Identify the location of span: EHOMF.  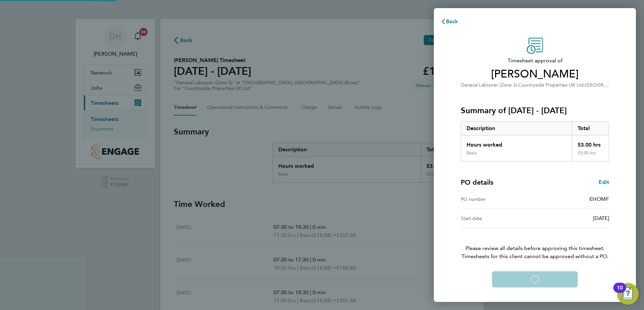
(599, 199).